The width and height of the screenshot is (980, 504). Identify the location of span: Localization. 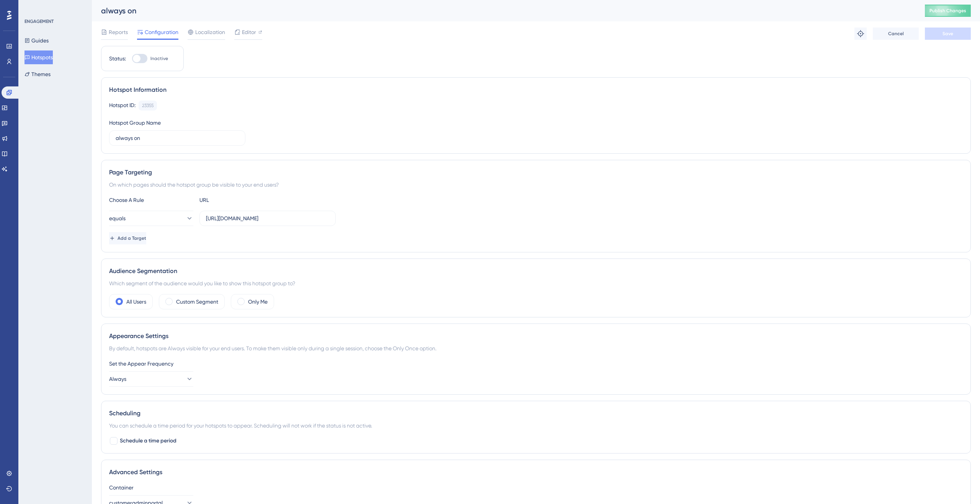
(210, 32).